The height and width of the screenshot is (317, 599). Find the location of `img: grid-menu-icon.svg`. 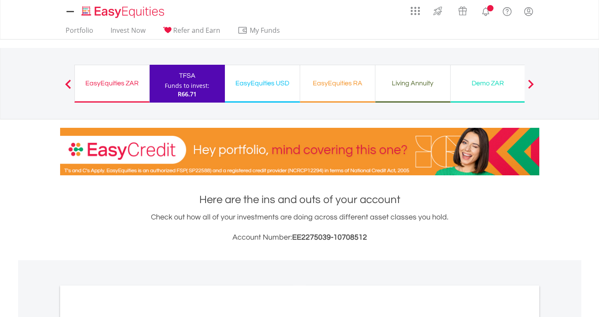

img: grid-menu-icon.svg is located at coordinates (416, 11).